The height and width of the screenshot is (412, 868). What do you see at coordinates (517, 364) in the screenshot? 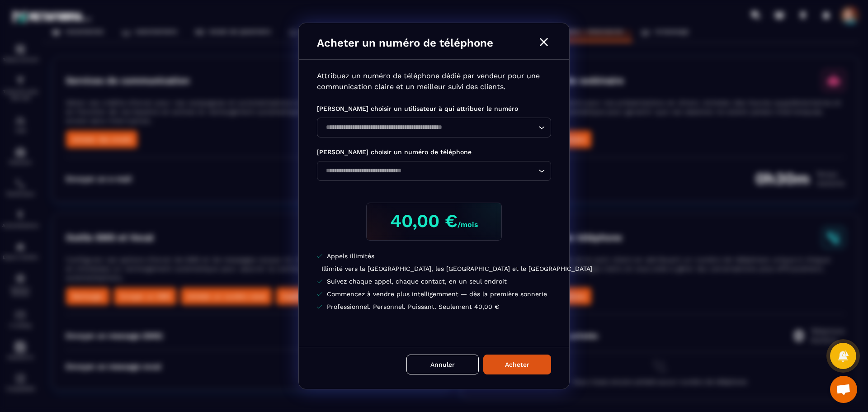
I see `button: Acheter` at bounding box center [517, 364].